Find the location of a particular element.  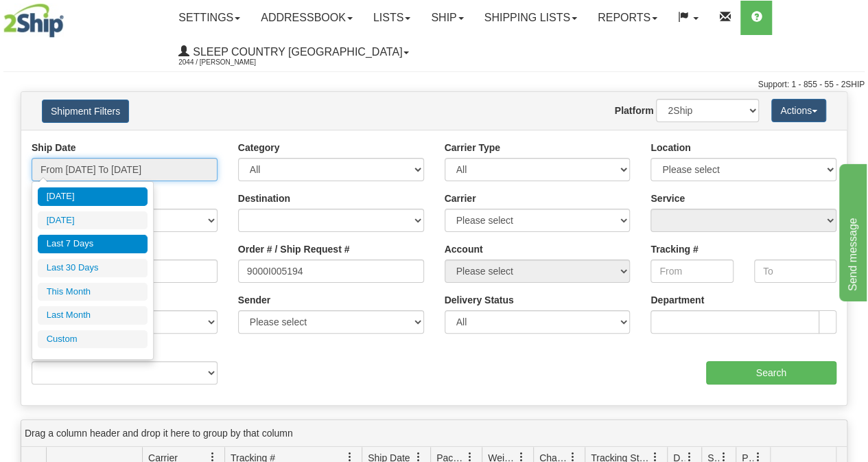

label: Department is located at coordinates (678, 300).